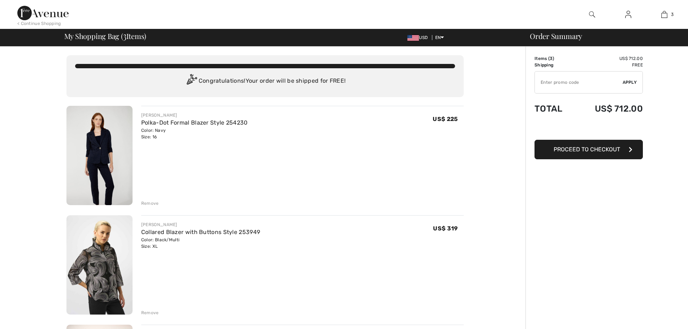 This screenshot has height=329, width=688. I want to click on div: Color: Black/Multi Size: XL, so click(200, 243).